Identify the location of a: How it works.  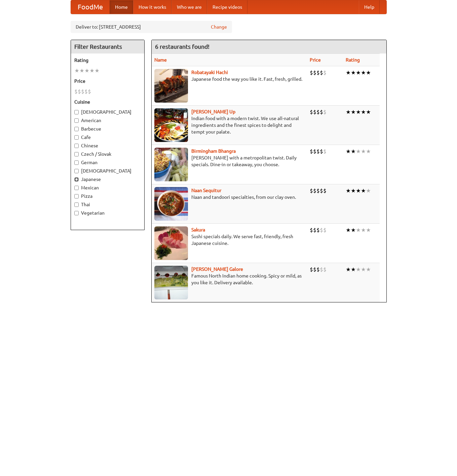
(152, 7).